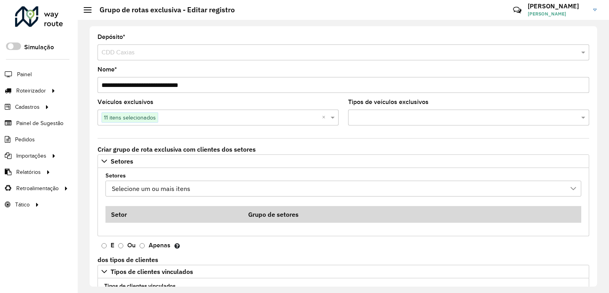 The width and height of the screenshot is (609, 293). What do you see at coordinates (27, 107) in the screenshot?
I see `span: Cadastros` at bounding box center [27, 107].